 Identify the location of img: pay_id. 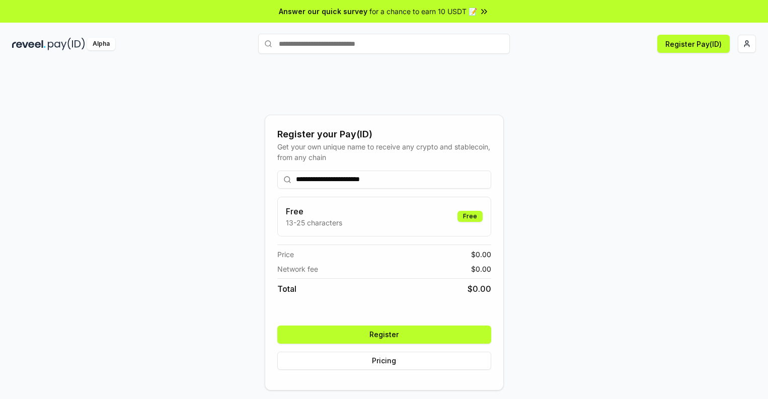
(66, 44).